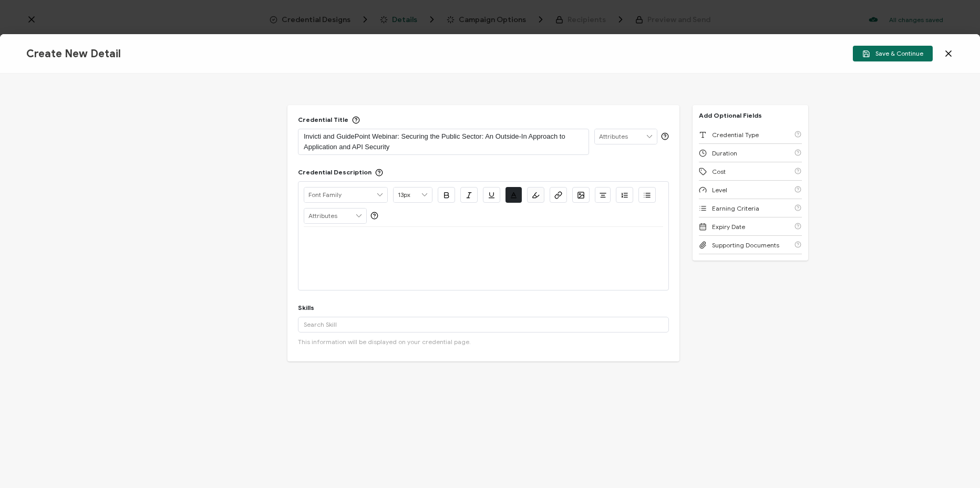 This screenshot has width=980, height=488. Describe the element at coordinates (384, 342) in the screenshot. I see `span: This information will be displayed on your credential page.` at that location.